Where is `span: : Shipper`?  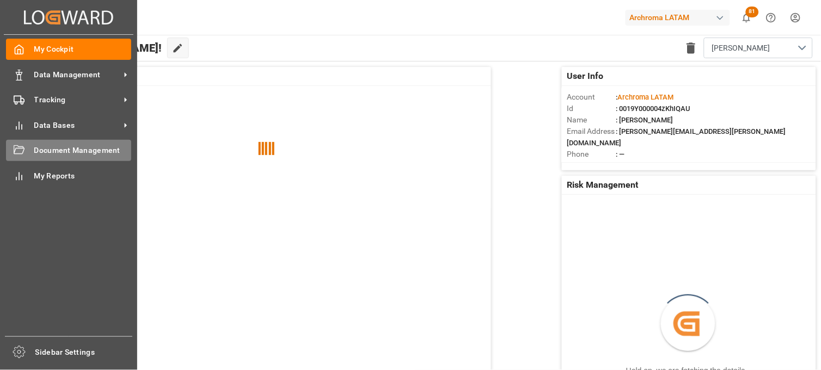 span: : Shipper is located at coordinates (630, 165).